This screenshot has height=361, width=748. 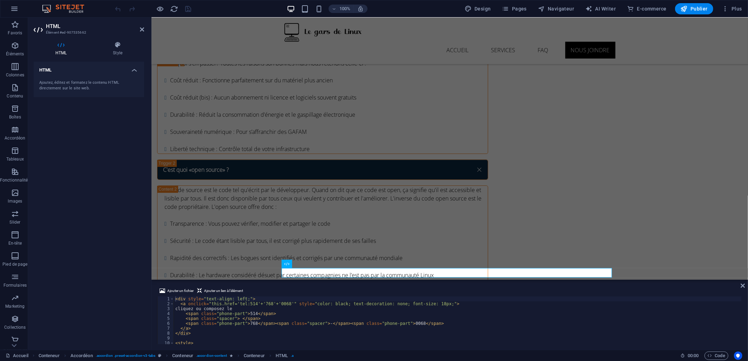 I want to click on span: 00 00, so click(x=693, y=356).